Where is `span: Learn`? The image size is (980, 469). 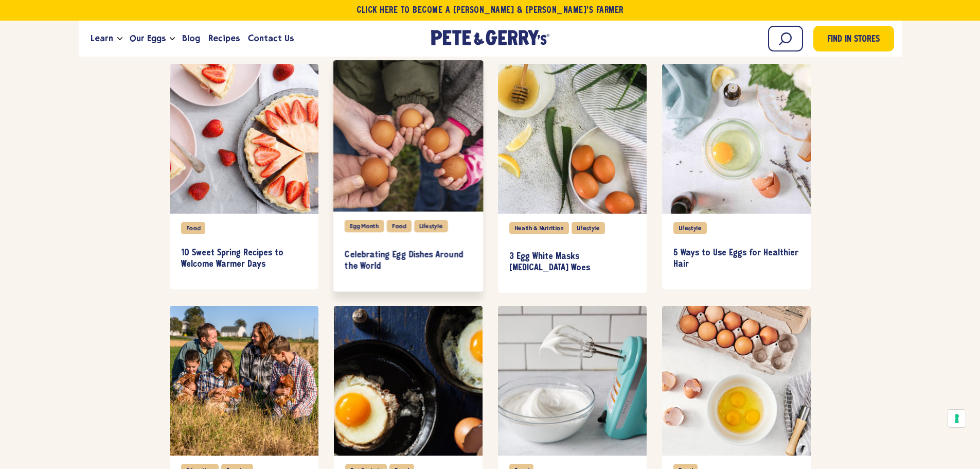
span: Learn is located at coordinates (102, 38).